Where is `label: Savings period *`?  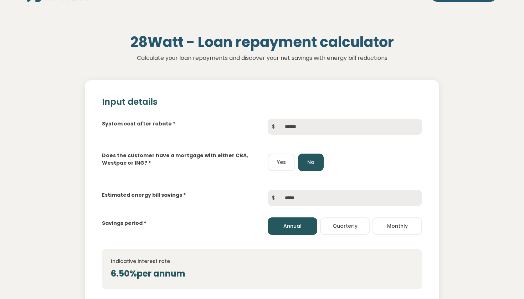 label: Savings period * is located at coordinates (124, 223).